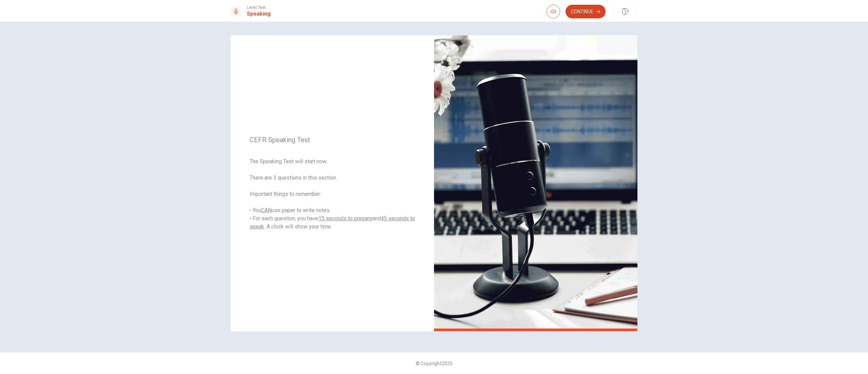 This screenshot has width=868, height=374. I want to click on img: speaking intro, so click(535, 183).